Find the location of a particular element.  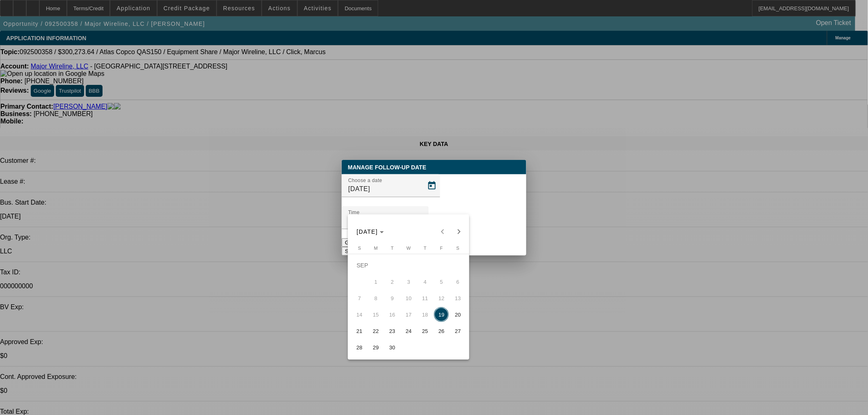

button: September 5, 2025 is located at coordinates (442, 281).